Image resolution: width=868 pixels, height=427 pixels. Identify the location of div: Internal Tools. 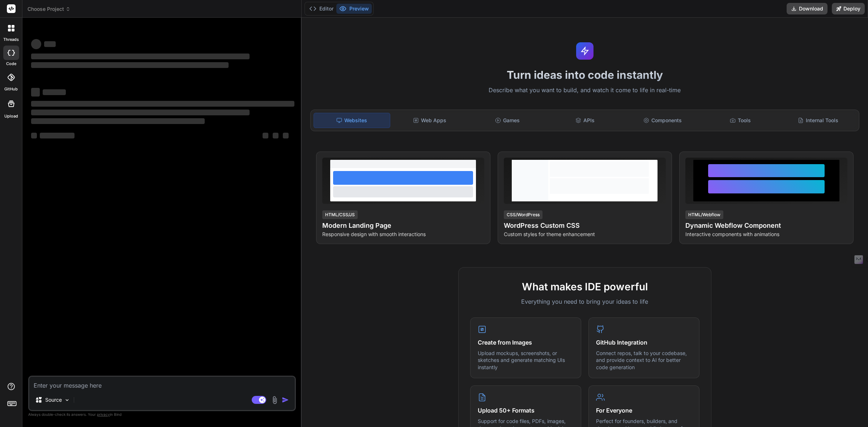
(817, 120).